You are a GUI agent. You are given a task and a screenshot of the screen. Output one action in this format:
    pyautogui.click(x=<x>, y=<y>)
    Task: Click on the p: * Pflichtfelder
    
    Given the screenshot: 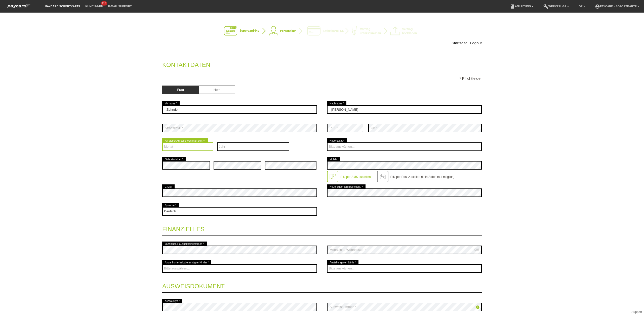 What is the action you would take?
    pyautogui.click(x=322, y=78)
    